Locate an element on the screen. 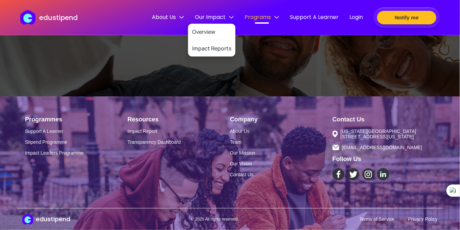 Image resolution: width=460 pixels, height=230 pixels. a: Impact Report is located at coordinates (179, 131).